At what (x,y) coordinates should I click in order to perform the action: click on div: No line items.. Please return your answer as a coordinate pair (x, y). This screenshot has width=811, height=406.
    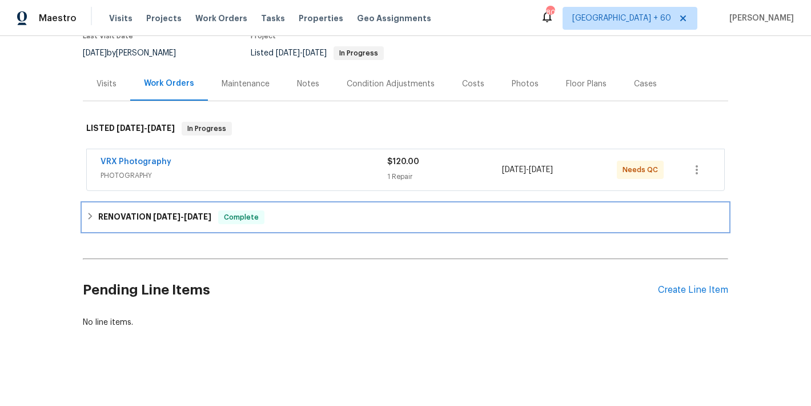
    Looking at the image, I should click on (406, 322).